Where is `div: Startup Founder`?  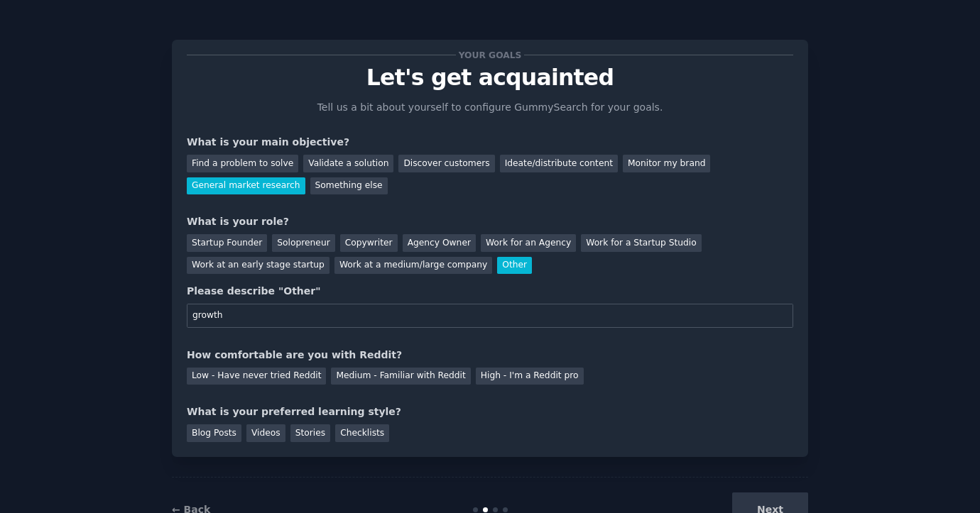
div: Startup Founder is located at coordinates (227, 242).